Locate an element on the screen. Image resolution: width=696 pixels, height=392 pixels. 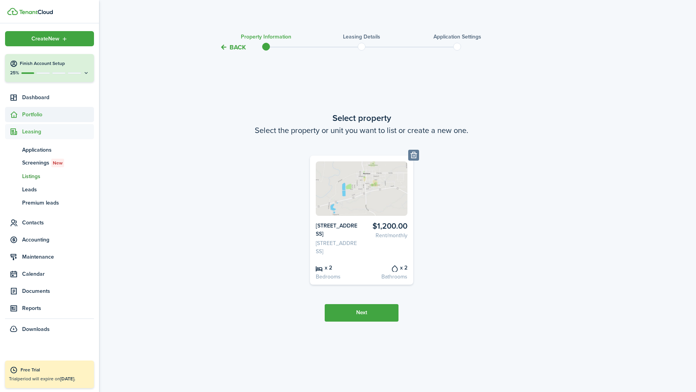
a: ScreeningsNew is located at coordinates (49, 163).